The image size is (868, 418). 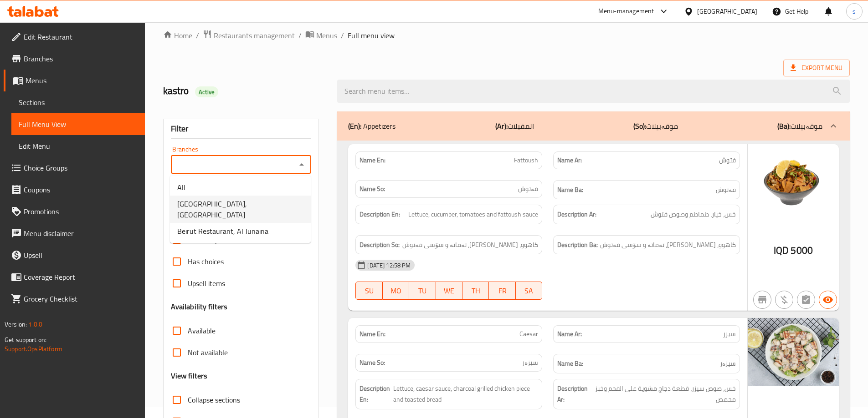 What do you see at coordinates (81, 189) in the screenshot?
I see `span: Coupons` at bounding box center [81, 189].